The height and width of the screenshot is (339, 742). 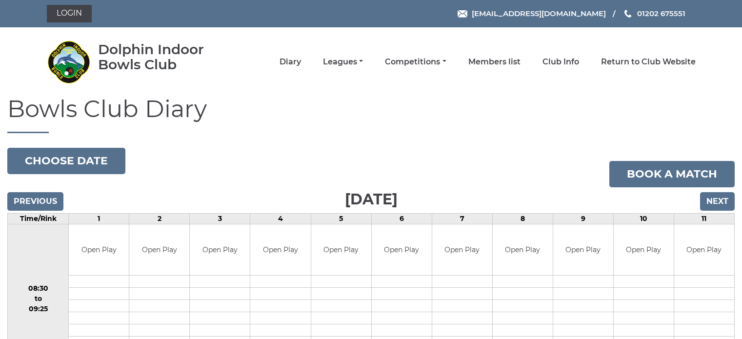 What do you see at coordinates (69, 62) in the screenshot?
I see `img: Dolphin Indoor Bowls Club` at bounding box center [69, 62].